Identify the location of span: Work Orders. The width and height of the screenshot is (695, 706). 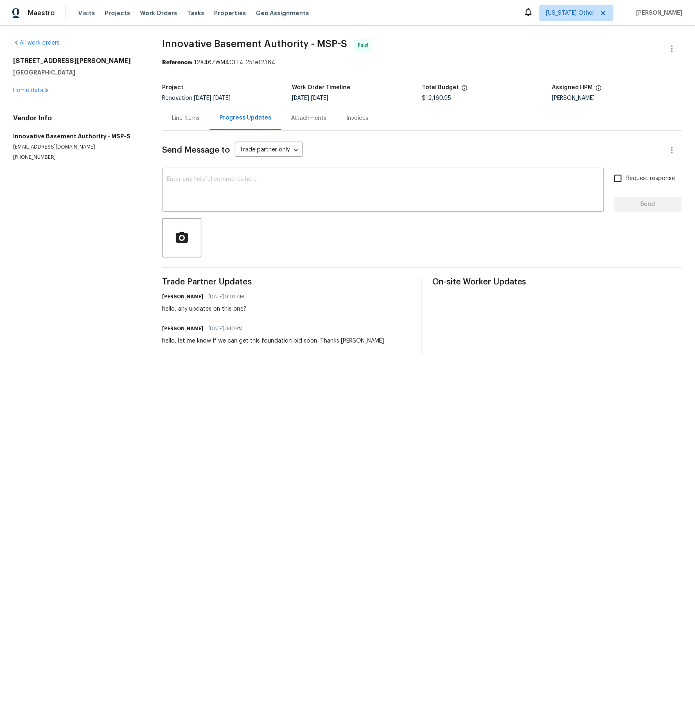
(158, 13).